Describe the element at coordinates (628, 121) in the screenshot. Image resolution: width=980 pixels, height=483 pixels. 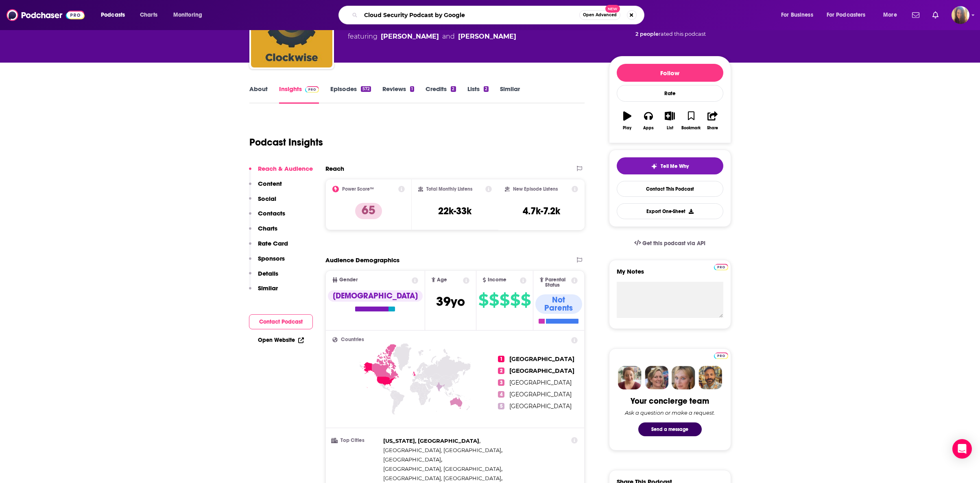
I see `button: Play` at that location.